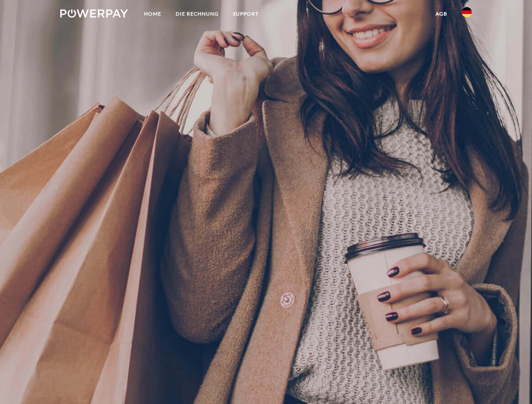 The image size is (532, 404). I want to click on a: agb, so click(442, 14).